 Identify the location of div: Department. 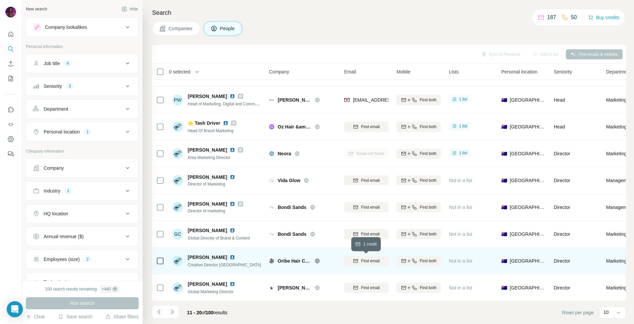
(56, 109).